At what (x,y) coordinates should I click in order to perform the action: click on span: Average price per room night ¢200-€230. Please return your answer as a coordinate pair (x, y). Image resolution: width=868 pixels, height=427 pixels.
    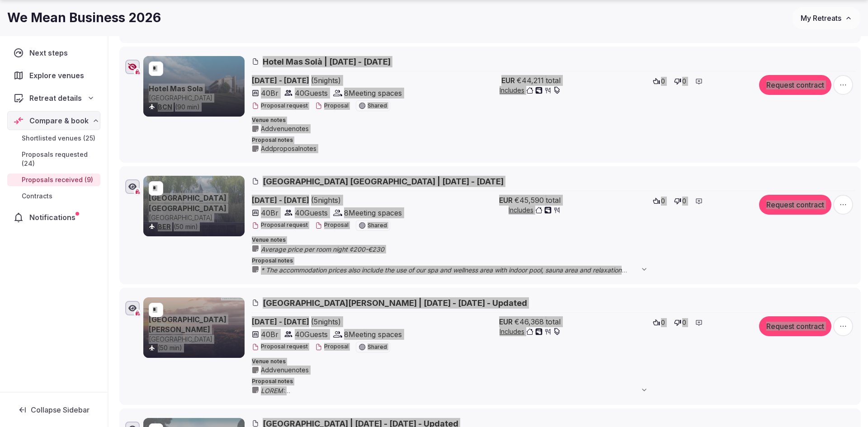
    Looking at the image, I should click on (331, 249).